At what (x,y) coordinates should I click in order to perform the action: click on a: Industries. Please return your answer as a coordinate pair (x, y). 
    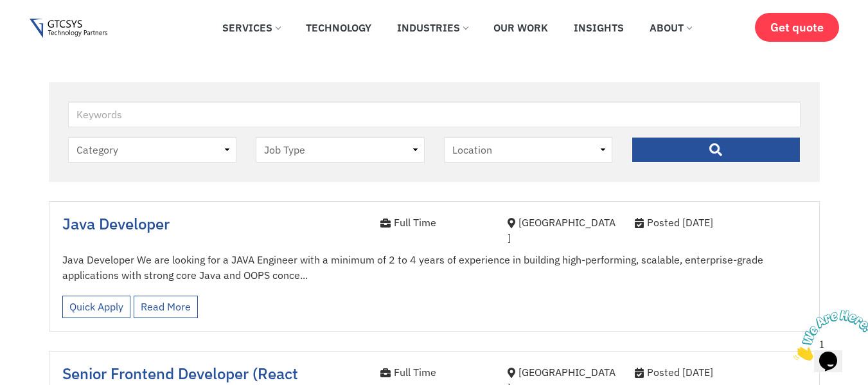
    Looking at the image, I should click on (433, 27).